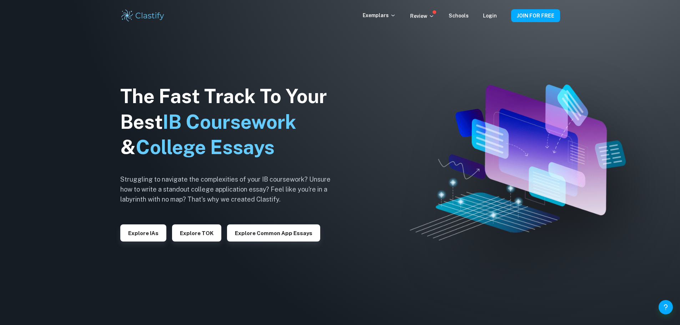 The width and height of the screenshot is (680, 325). I want to click on a: Schools, so click(459, 16).